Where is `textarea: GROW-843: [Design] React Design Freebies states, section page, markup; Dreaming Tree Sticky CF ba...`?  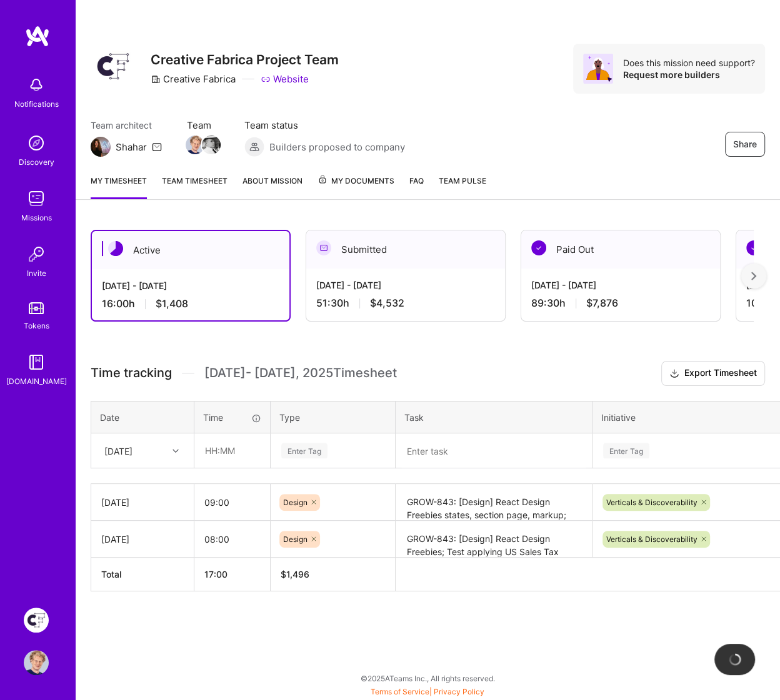
textarea: GROW-843: [Design] React Design Freebies states, section page, markup; Dreaming Tree Sticky CF ba... is located at coordinates (494, 502).